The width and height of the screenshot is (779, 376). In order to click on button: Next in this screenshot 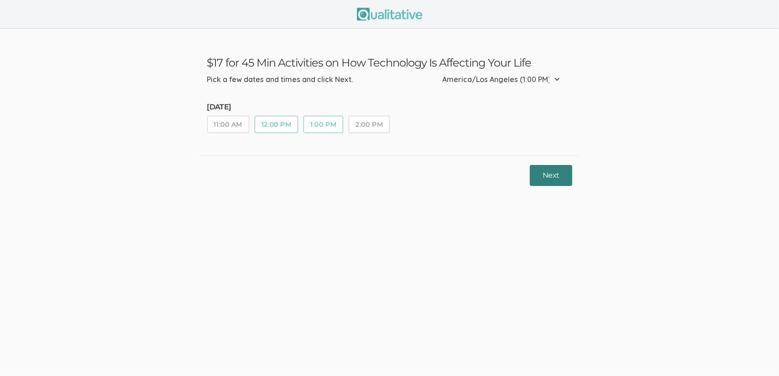, I will do `click(551, 176)`.